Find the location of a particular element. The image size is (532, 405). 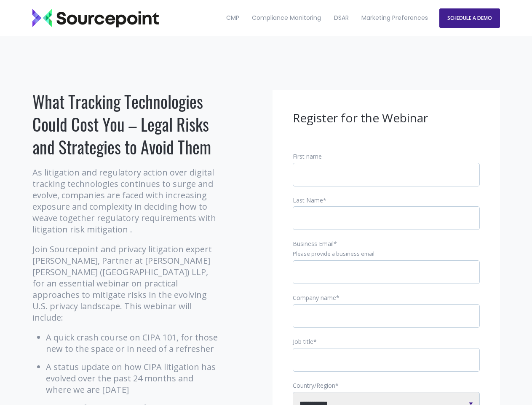

span: Job title is located at coordinates (303, 342).